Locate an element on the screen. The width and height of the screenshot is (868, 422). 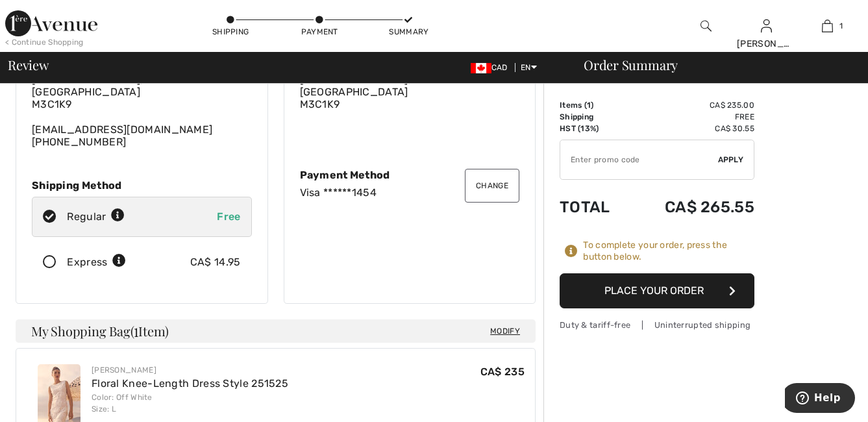
button: Change is located at coordinates (492, 186).